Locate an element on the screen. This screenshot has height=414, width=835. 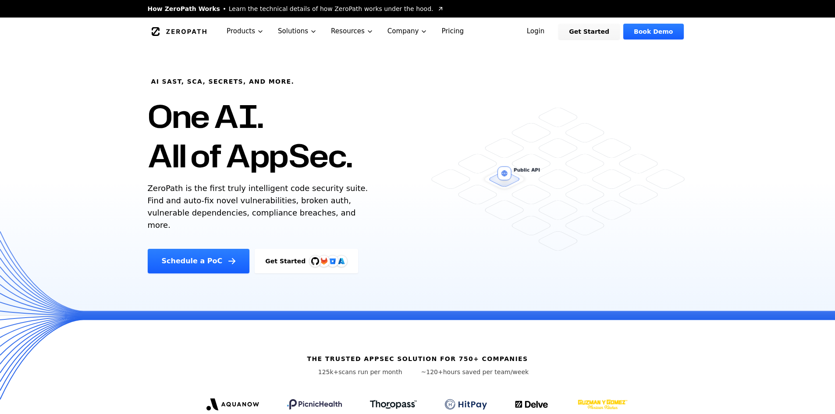
p: scans run per month is located at coordinates (360, 372).